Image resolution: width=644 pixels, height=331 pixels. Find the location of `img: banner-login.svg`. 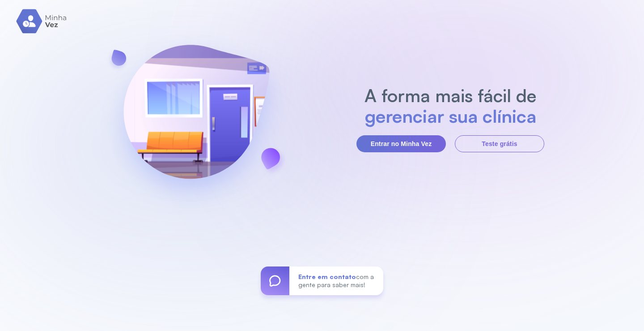

img: banner-login.svg is located at coordinates (196, 118).